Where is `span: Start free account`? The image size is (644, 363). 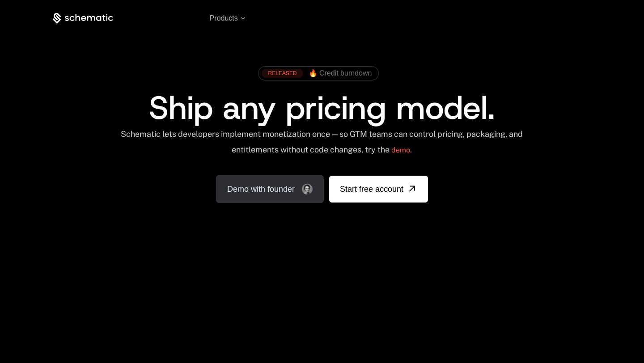 span: Start free account is located at coordinates (372, 189).